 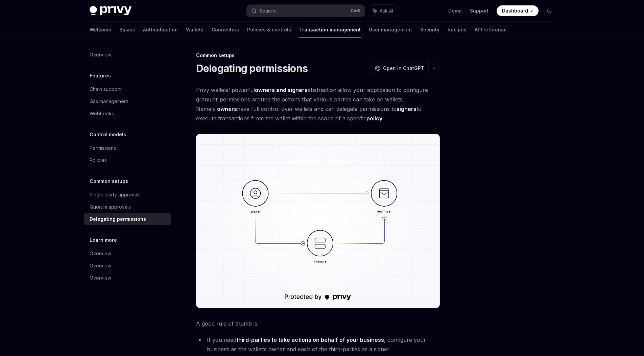 I want to click on div: Webhooks, so click(x=102, y=114).